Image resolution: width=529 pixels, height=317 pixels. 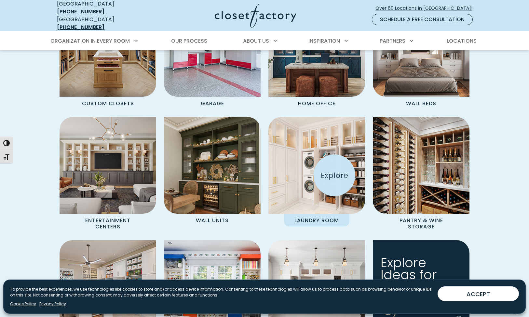 I want to click on p: Wall Beds, so click(x=421, y=103).